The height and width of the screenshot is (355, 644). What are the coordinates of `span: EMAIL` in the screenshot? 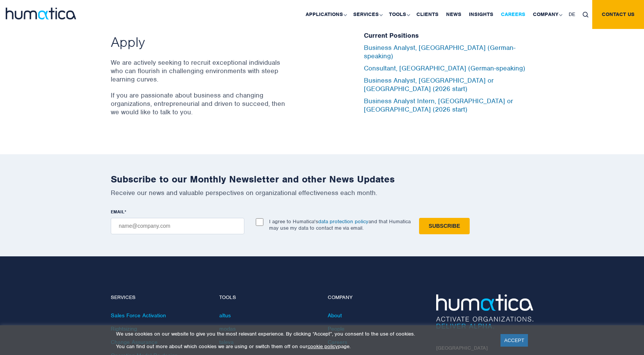 It's located at (118, 212).